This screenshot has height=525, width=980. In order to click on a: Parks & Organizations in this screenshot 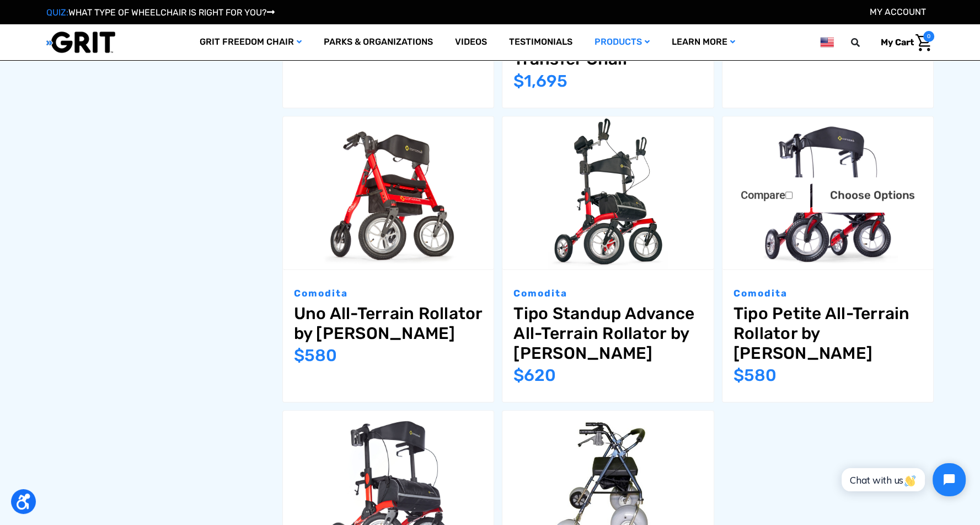, I will do `click(378, 42)`.